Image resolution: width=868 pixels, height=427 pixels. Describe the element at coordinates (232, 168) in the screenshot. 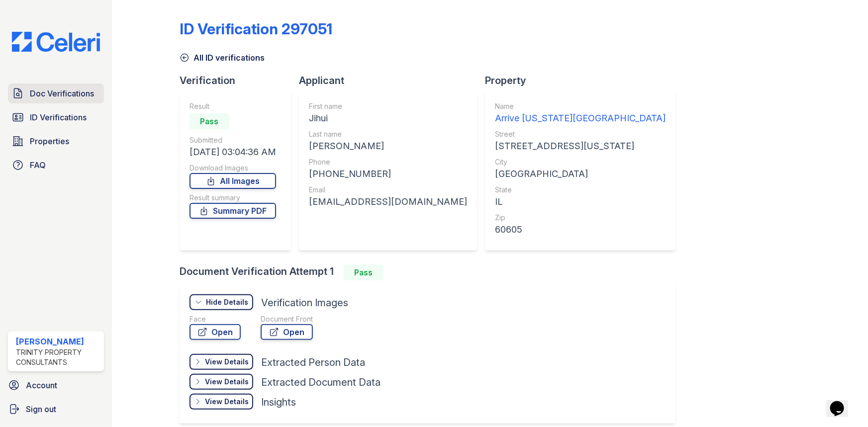

I see `div: Download Images` at that location.